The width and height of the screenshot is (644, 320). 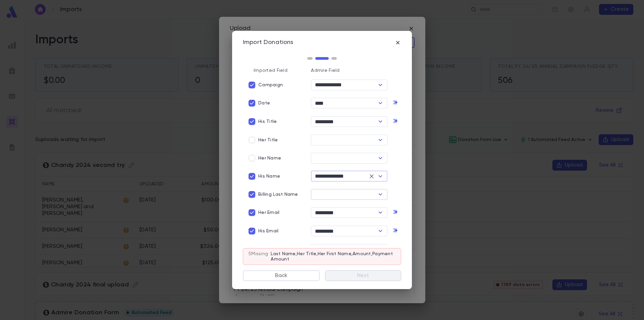 What do you see at coordinates (269, 176) in the screenshot?
I see `p: His Name` at bounding box center [269, 176].